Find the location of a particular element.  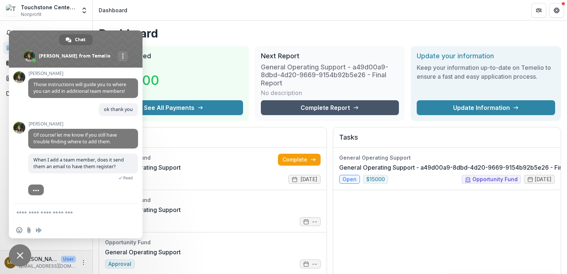

a: Complete Report is located at coordinates (330, 108).